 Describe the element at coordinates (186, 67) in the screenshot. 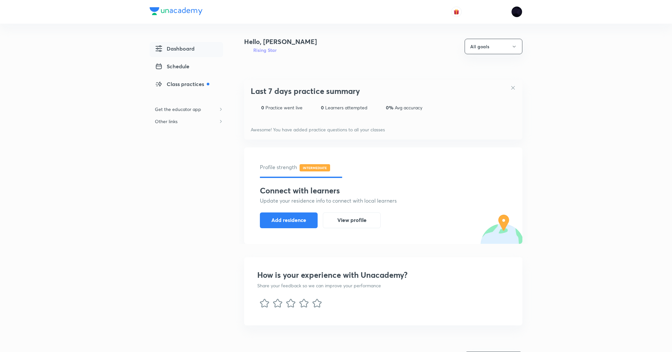

I see `a: Schedule` at that location.